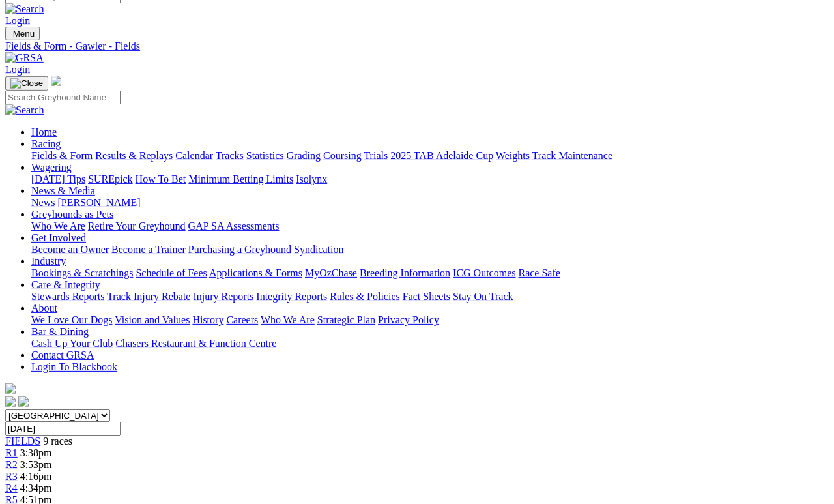 The width and height of the screenshot is (834, 504). What do you see at coordinates (152, 319) in the screenshot?
I see `a: Vision and Values` at bounding box center [152, 319].